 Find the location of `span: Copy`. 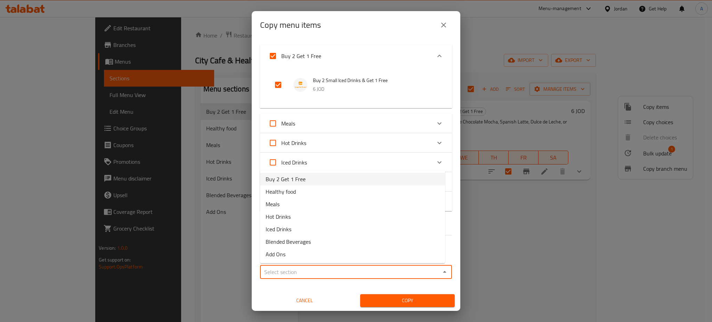

span: Copy is located at coordinates (407, 300).